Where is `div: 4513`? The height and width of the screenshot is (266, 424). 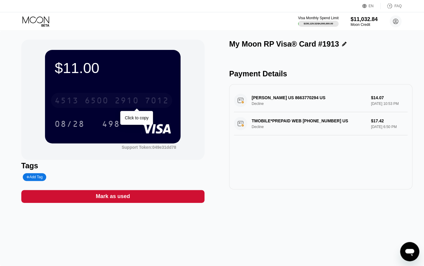
div: 4513 is located at coordinates (67, 101).